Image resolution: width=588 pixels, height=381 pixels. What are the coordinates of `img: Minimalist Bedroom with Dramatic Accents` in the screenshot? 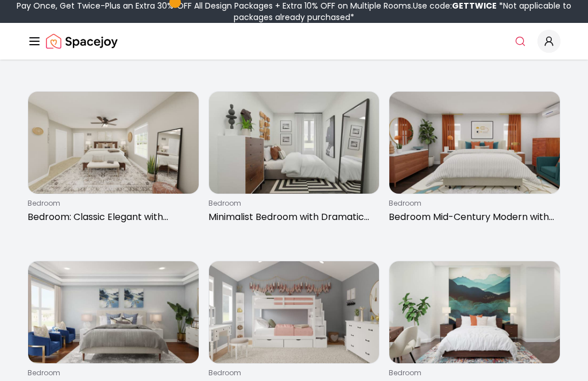 It's located at (294, 142).